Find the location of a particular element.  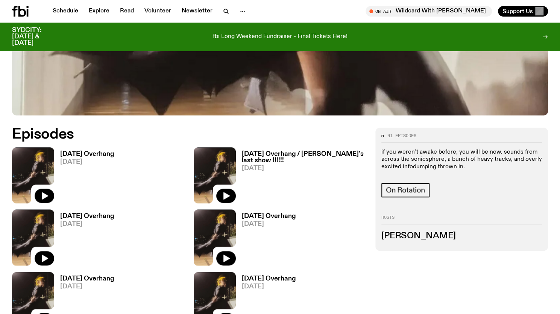

a: Explore is located at coordinates (99, 11).